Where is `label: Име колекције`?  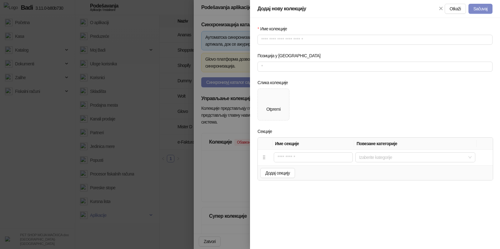
label: Име колекције is located at coordinates (274, 29).